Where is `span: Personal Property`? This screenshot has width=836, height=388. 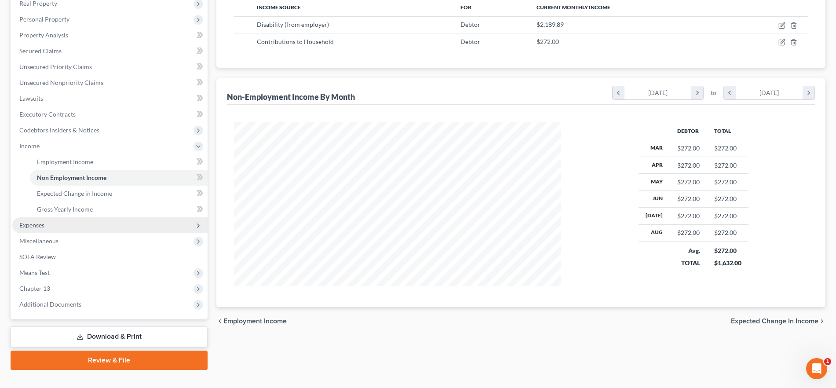
span: Personal Property is located at coordinates (44, 19).